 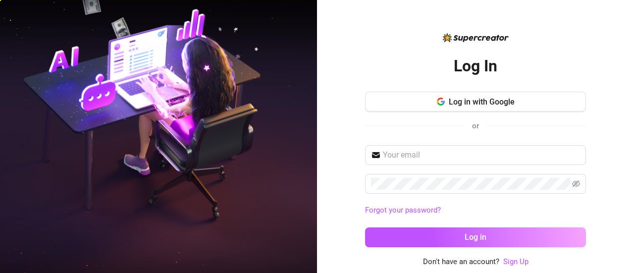 What do you see at coordinates (576, 184) in the screenshot?
I see `span: eye-invisible` at bounding box center [576, 184].